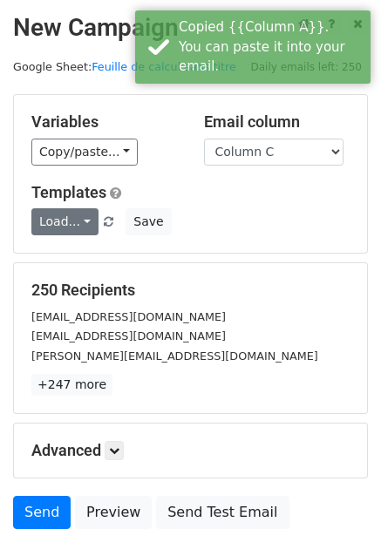  What do you see at coordinates (271, 47) in the screenshot?
I see `div: Copied {{Column A}}. You can paste it into your email.` at bounding box center [271, 47].